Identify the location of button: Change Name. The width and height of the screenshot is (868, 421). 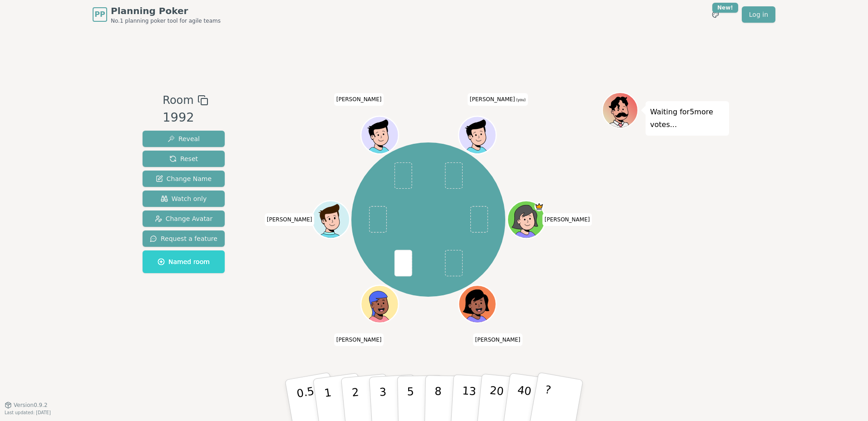
(184, 179).